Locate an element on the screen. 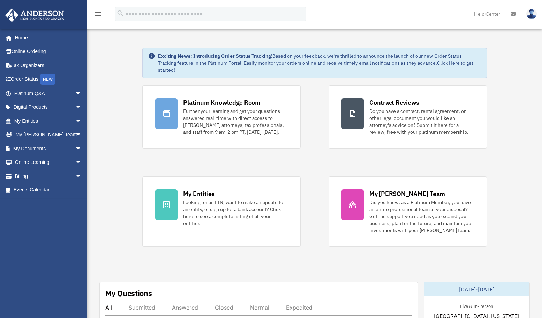 The height and width of the screenshot is (318, 542). i: menu is located at coordinates (98, 14).